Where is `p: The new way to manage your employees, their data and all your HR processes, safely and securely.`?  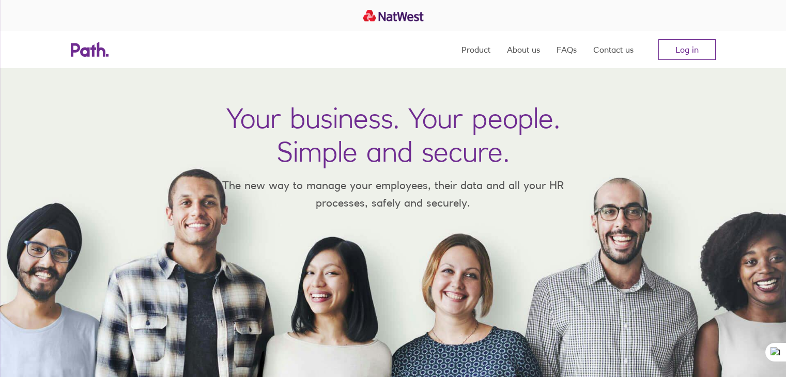
p: The new way to manage your employees, their data and all your HR processes, safely and securely. is located at coordinates (393, 194).